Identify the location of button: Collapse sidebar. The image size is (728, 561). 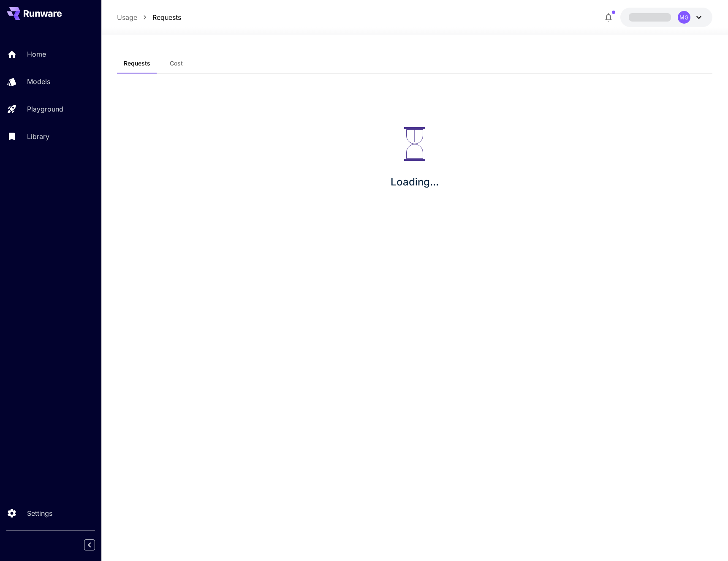
(90, 545).